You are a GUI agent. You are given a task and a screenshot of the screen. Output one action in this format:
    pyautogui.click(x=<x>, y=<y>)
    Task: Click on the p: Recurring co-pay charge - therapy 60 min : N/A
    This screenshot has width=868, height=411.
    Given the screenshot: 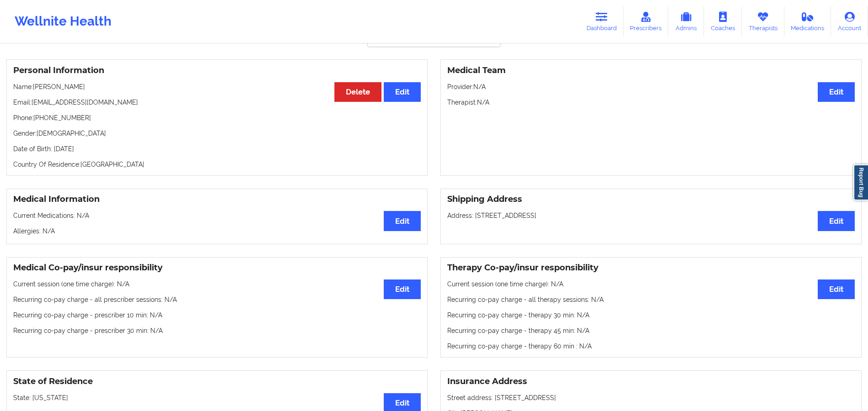 What is the action you would take?
    pyautogui.click(x=651, y=346)
    